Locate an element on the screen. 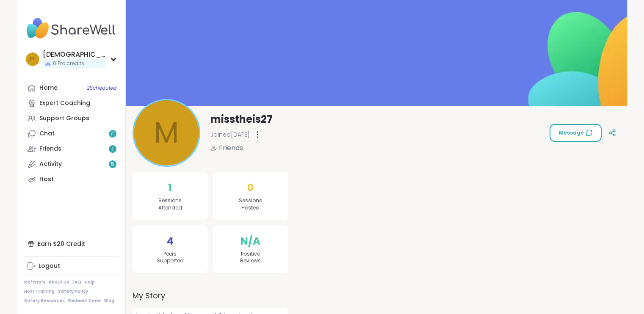 The image size is (644, 314). a: About Us is located at coordinates (59, 282).